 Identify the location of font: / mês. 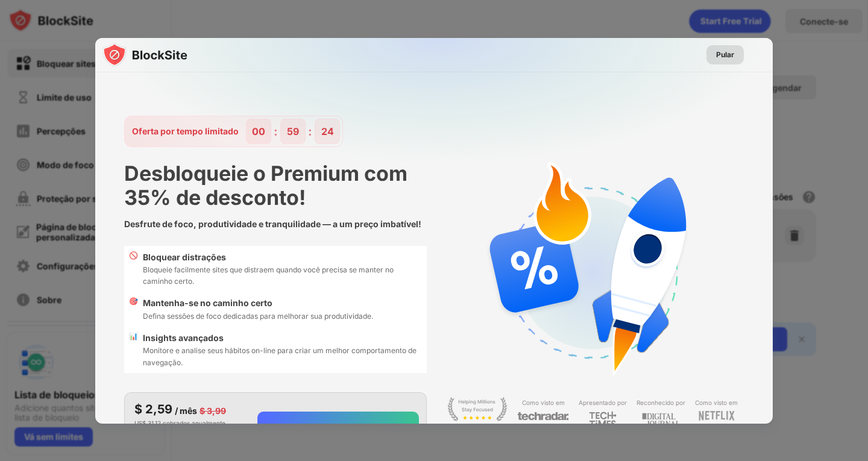
(186, 410).